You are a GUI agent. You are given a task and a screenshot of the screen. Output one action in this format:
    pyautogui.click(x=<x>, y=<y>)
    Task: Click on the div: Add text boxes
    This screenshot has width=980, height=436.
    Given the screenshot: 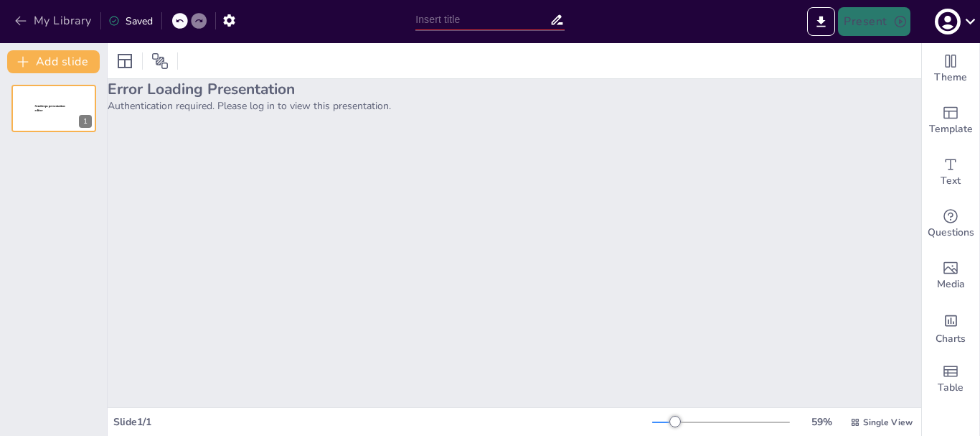 What is the action you would take?
    pyautogui.click(x=950, y=172)
    